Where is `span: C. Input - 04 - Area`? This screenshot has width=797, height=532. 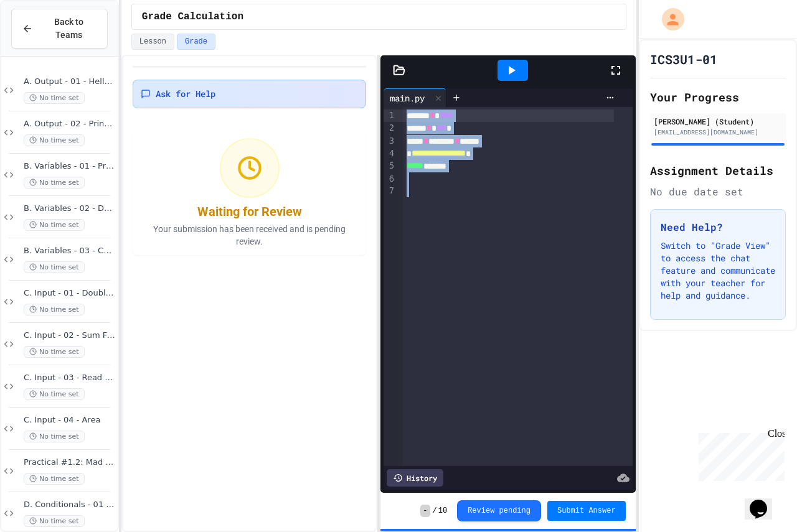
span: C. Input - 04 - Area is located at coordinates (69, 420).